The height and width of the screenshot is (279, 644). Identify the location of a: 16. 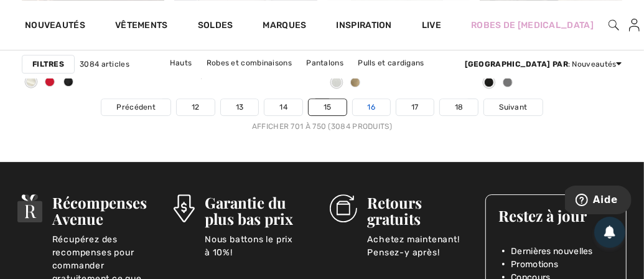
(372, 107).